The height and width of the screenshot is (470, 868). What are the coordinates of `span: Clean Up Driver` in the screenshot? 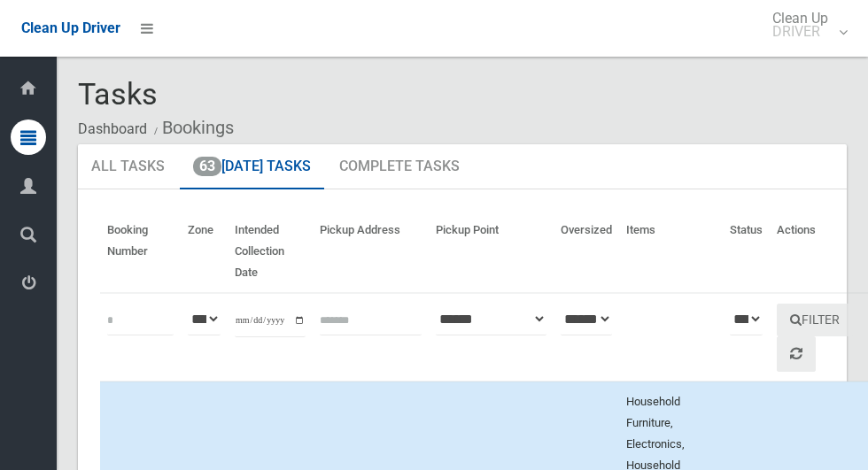 It's located at (71, 28).